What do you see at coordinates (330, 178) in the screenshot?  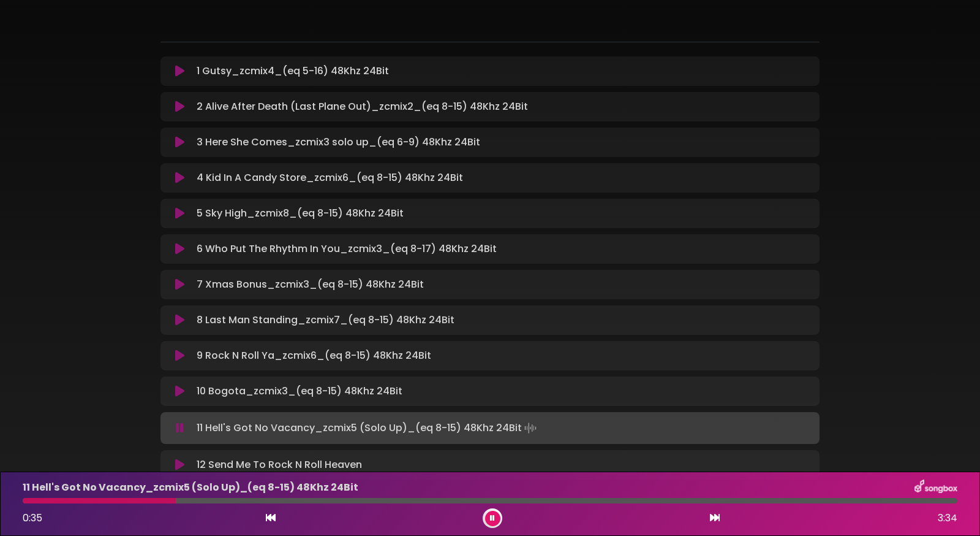 I see `p: 4 Kid In A Candy Store_zcmix6_(eq 8-15) 48Khz 24Bit` at bounding box center [330, 178].